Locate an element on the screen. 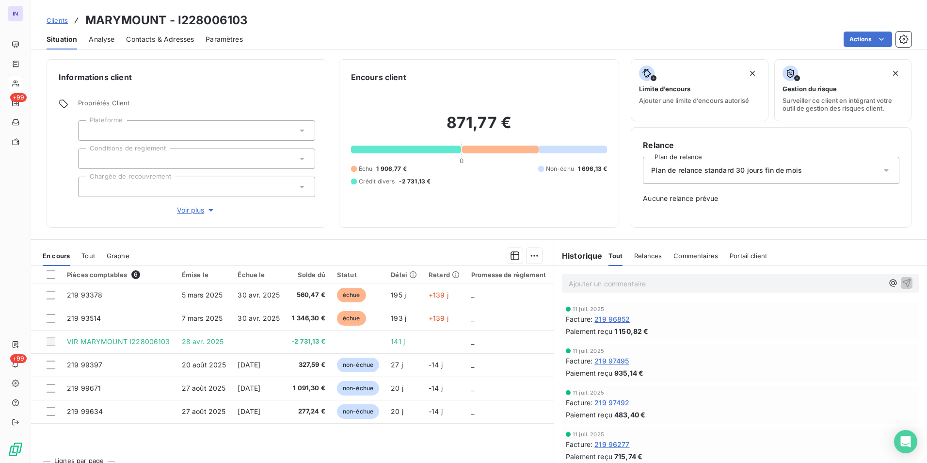 The image size is (927, 463). div: Pièces comptables is located at coordinates (118, 274).